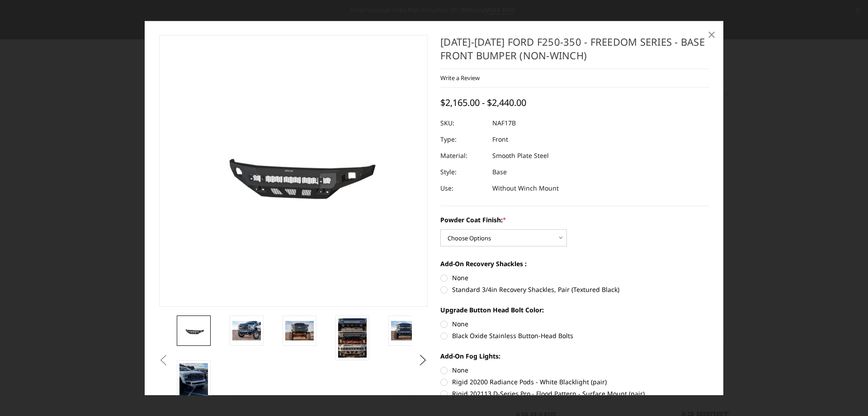  What do you see at coordinates (463, 172) in the screenshot?
I see `dt: Style:` at bounding box center [463, 172].